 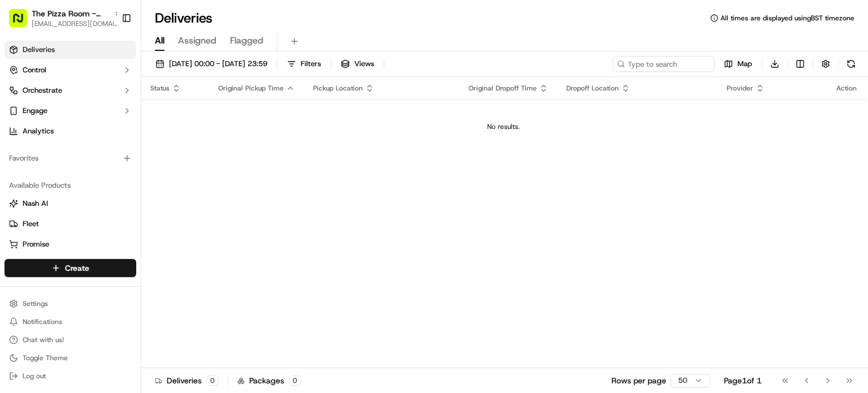 What do you see at coordinates (70, 358) in the screenshot?
I see `button: Toggle Theme` at bounding box center [70, 358].